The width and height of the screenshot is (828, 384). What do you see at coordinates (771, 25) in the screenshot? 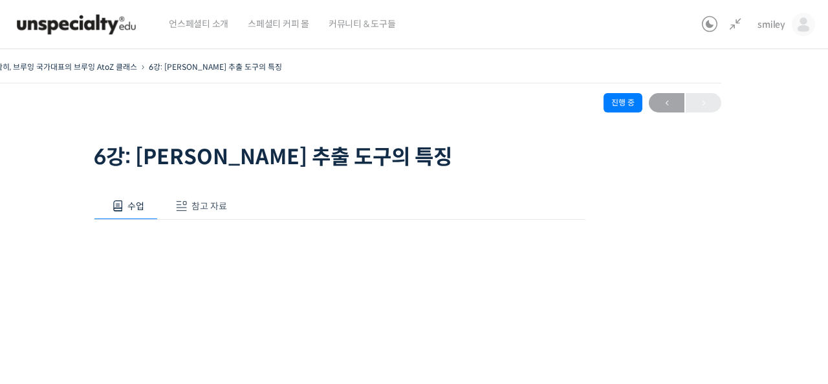
I see `span: smiley` at bounding box center [771, 25].